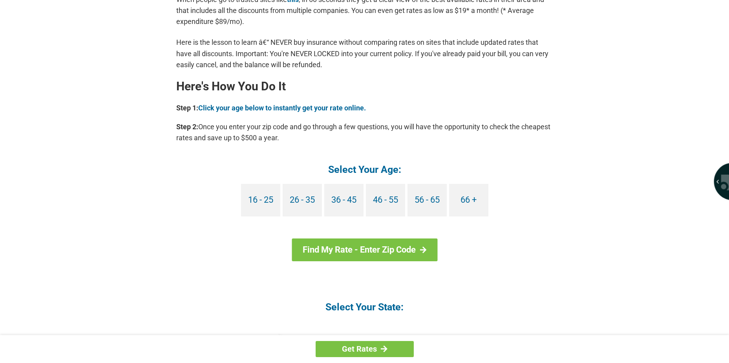  I want to click on a: 36 - 45, so click(344, 200).